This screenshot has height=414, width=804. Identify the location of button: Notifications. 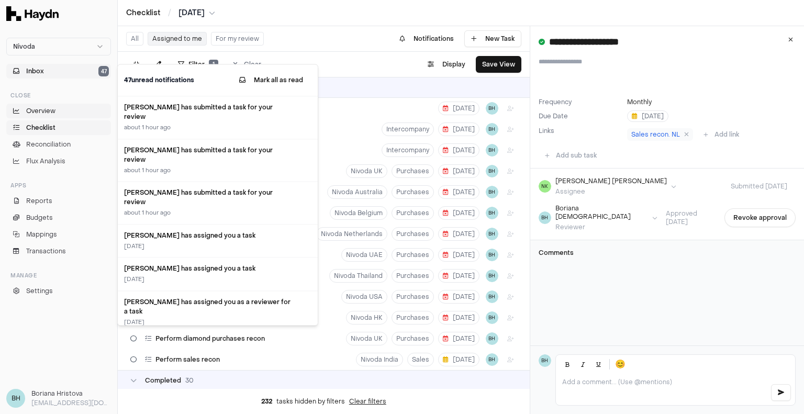
(426, 39).